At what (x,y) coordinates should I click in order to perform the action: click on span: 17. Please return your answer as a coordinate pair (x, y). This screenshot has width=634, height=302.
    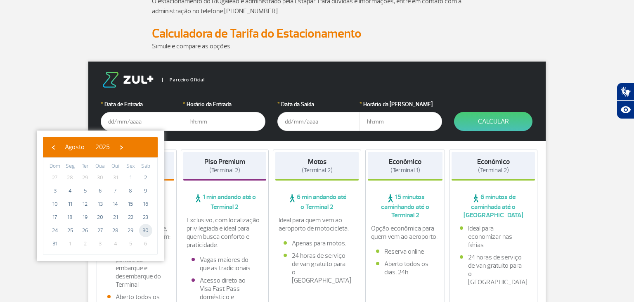
    Looking at the image, I should click on (55, 217).